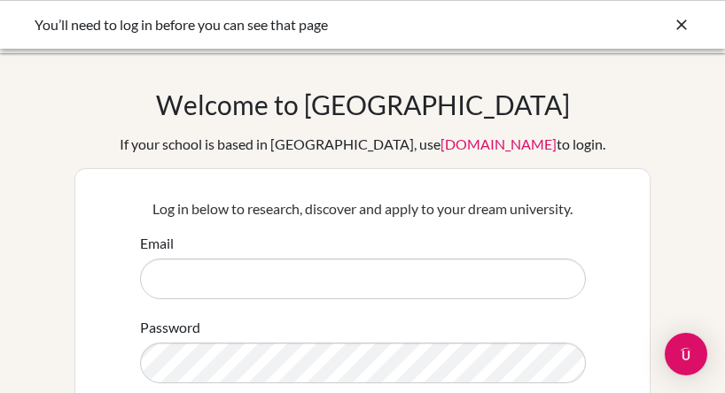  Describe the element at coordinates (170, 328) in the screenshot. I see `label: Password` at that location.